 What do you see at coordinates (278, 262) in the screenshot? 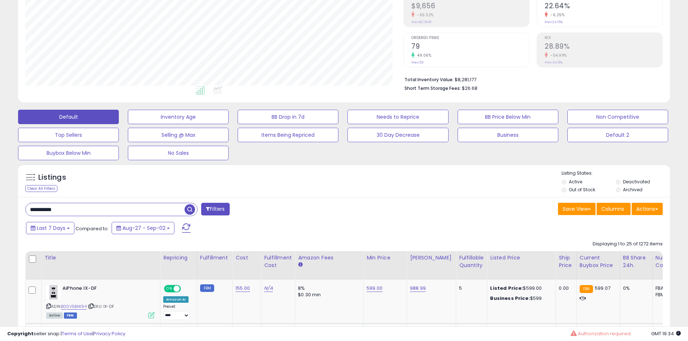
I see `div: Fulfillment Cost` at bounding box center [278, 262].